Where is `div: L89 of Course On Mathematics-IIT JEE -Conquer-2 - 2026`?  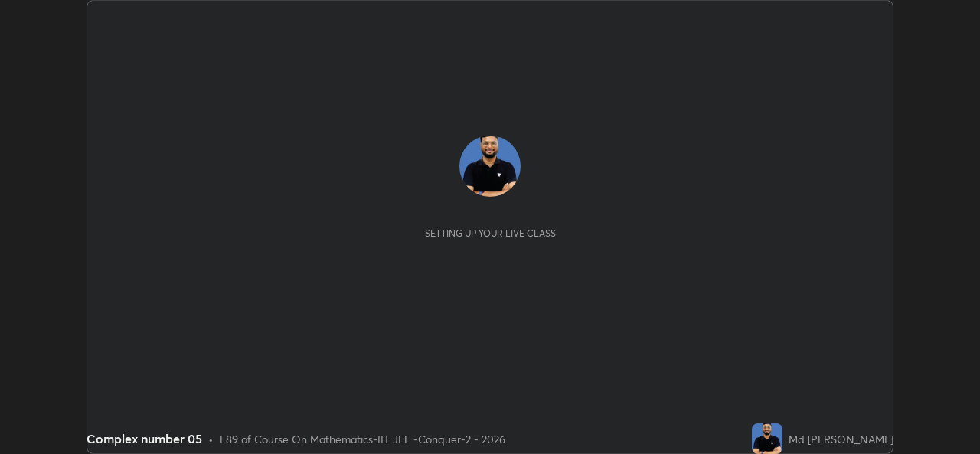
div: L89 of Course On Mathematics-IIT JEE -Conquer-2 - 2026 is located at coordinates (363, 439).